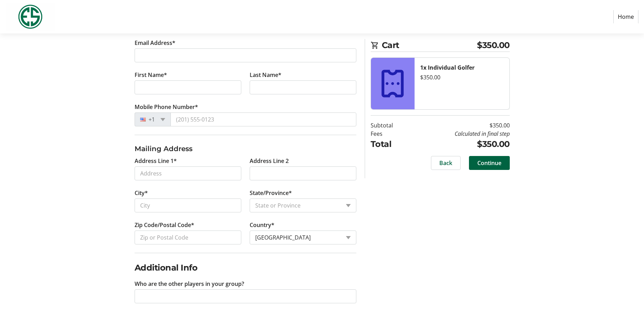 This screenshot has height=320, width=644. What do you see at coordinates (151, 75) in the screenshot?
I see `label: First Name*` at bounding box center [151, 75].